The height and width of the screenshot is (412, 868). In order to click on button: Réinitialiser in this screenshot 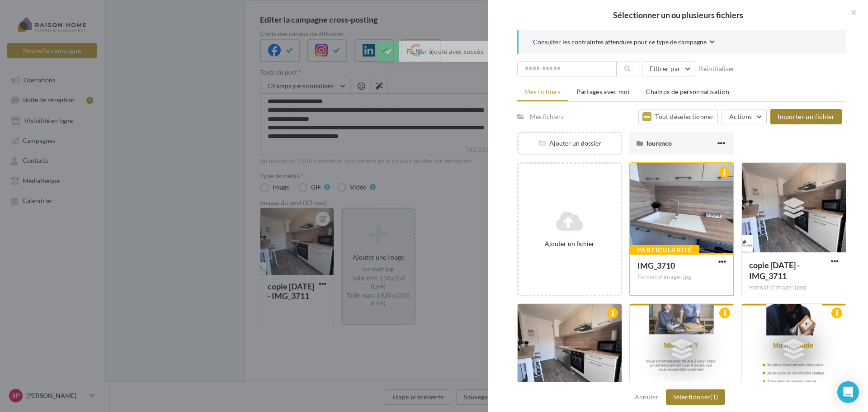, I will do `click(717, 69)`.